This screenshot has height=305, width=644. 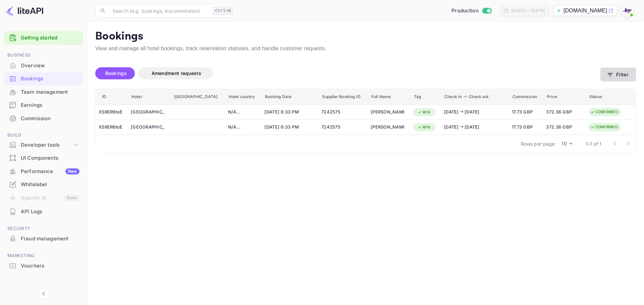 I want to click on th: Booking Date, so click(x=290, y=97).